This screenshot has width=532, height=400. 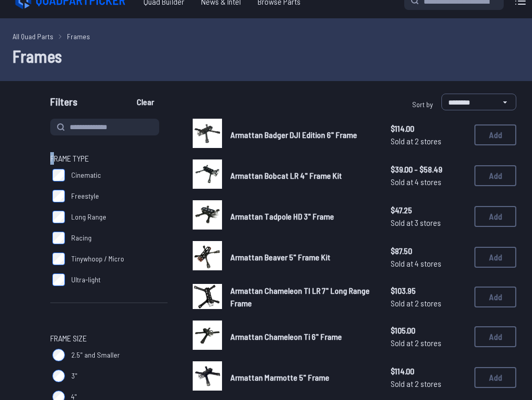 I want to click on input: 3", so click(x=58, y=376).